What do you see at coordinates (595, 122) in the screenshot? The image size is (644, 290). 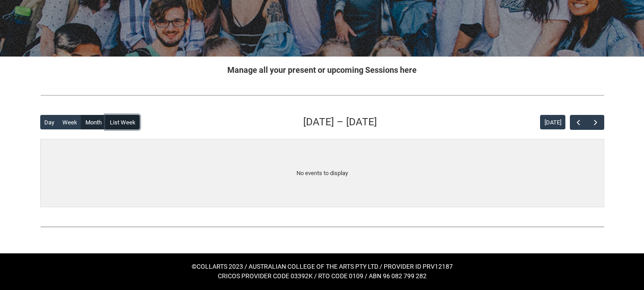 I see `button: Next Week` at bounding box center [595, 122].